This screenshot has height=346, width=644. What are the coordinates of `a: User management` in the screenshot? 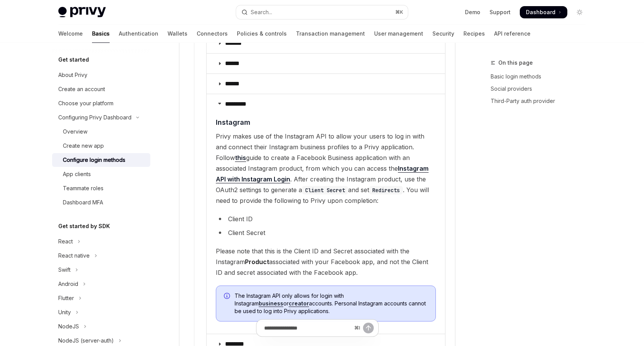 It's located at (399, 34).